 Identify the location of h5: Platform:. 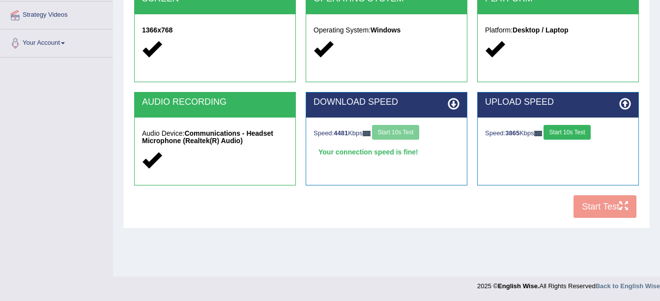
(558, 30).